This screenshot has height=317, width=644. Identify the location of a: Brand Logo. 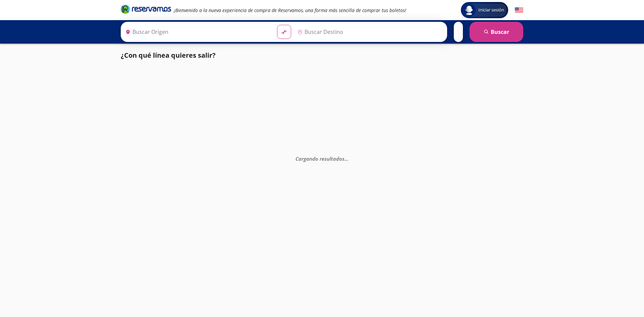
(146, 10).